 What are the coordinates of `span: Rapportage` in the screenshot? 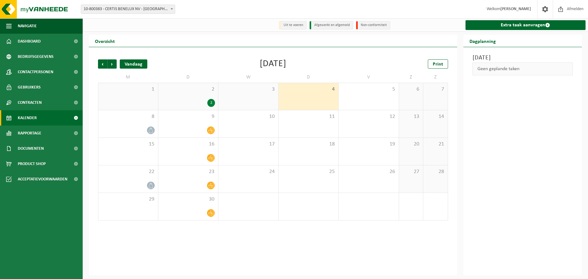 It's located at (29, 133).